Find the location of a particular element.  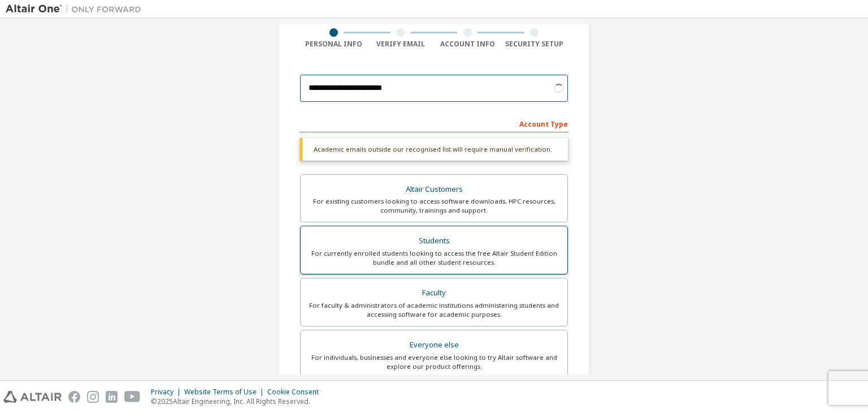

div: Academic emails outside our recognised list will require manual verification. is located at coordinates (434, 149).